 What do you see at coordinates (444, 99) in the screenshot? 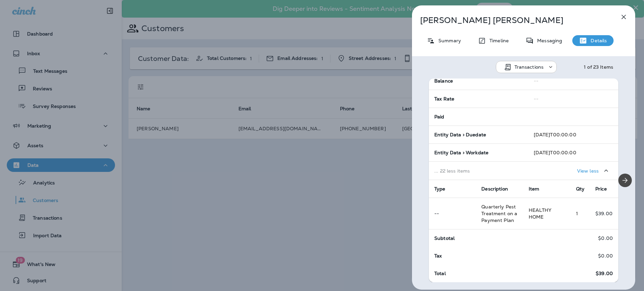
I see `span: Tax Rate` at bounding box center [444, 99].